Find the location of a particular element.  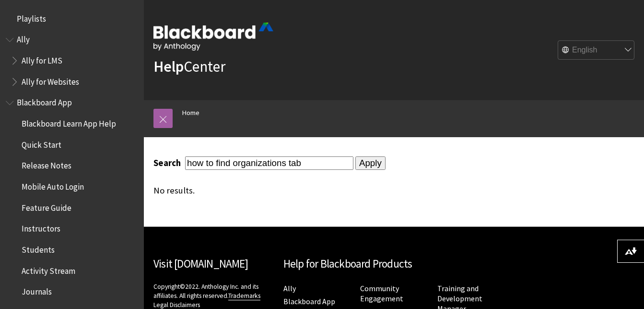

a: Blackboard App is located at coordinates (309, 301).